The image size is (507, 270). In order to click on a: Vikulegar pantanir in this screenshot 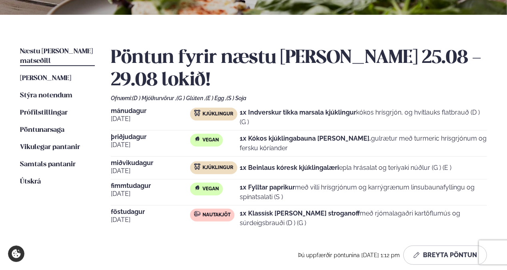, I will do `click(50, 147)`.